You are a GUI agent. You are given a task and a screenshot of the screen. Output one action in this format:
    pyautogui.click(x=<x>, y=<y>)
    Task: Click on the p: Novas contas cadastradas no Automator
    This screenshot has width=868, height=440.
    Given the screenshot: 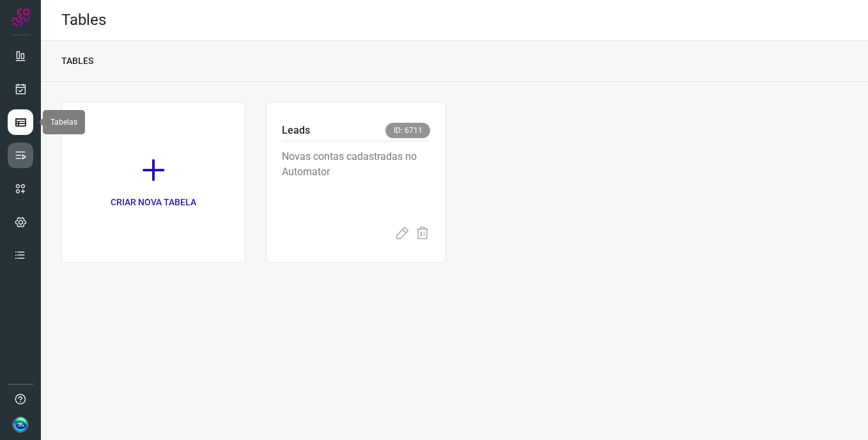 What is the action you would take?
    pyautogui.click(x=356, y=181)
    